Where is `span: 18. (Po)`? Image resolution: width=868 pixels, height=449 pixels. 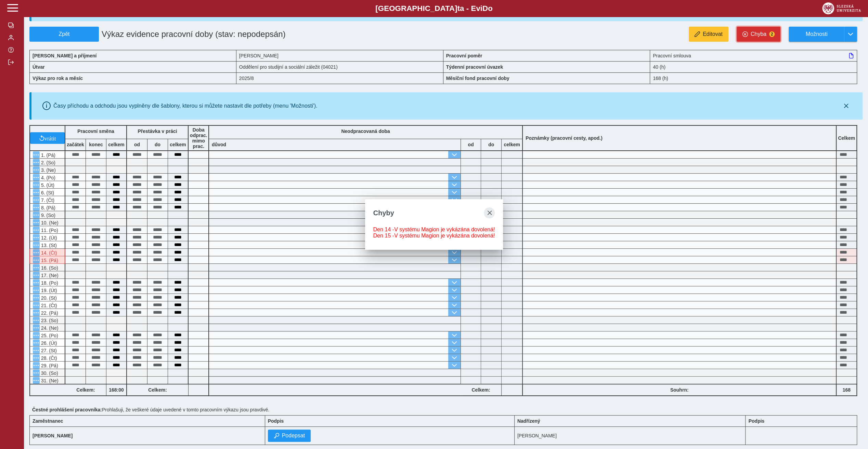 span: 18. (Po) is located at coordinates (49, 283).